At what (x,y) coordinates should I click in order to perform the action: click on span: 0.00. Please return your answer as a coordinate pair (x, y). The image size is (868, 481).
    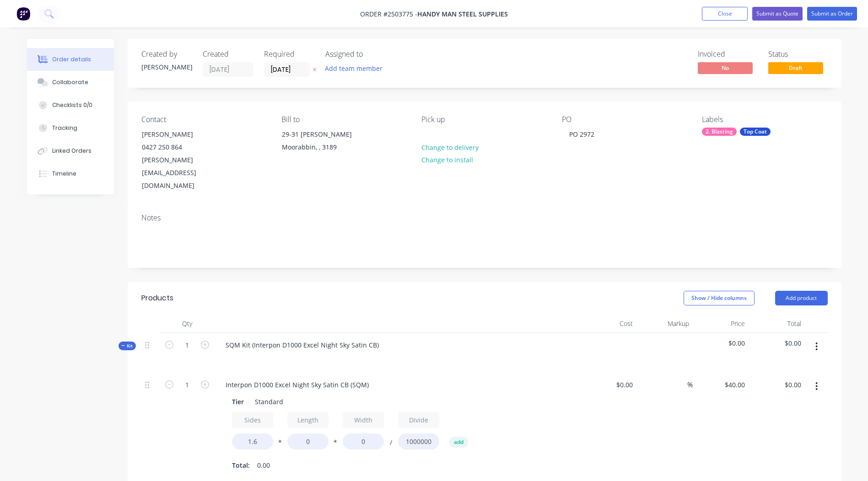
    Looking at the image, I should click on (263, 465).